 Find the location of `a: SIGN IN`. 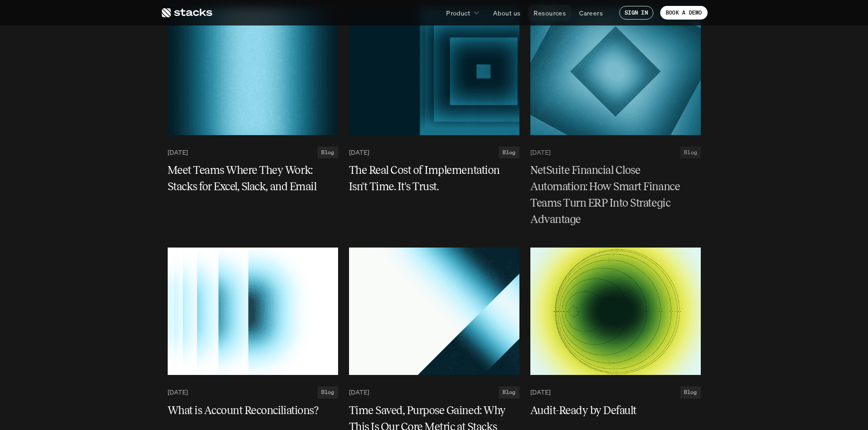

a: SIGN IN is located at coordinates (636, 13).